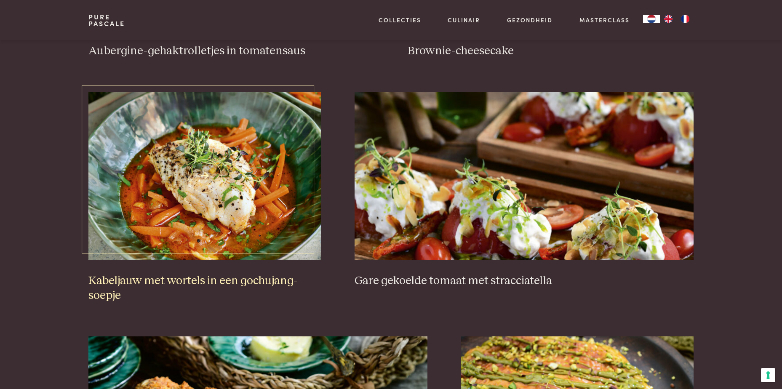  What do you see at coordinates (605, 20) in the screenshot?
I see `a: Masterclass` at bounding box center [605, 20].